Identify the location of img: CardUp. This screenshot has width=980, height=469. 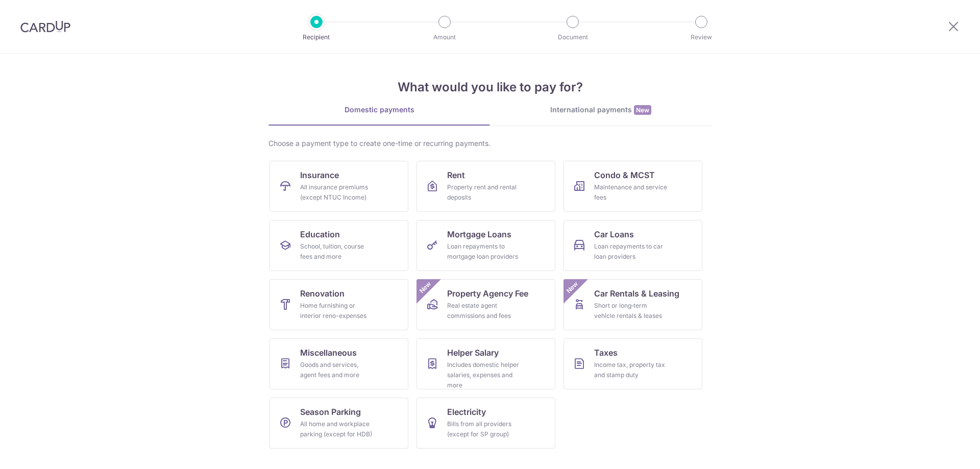
(45, 26).